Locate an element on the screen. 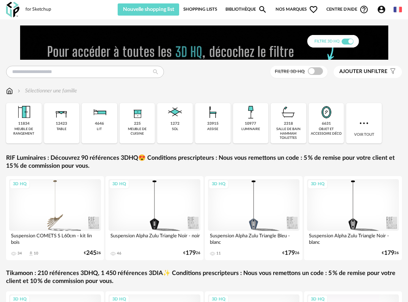 The height and width of the screenshot is (302, 408). img: Assise.png is located at coordinates (213, 112).